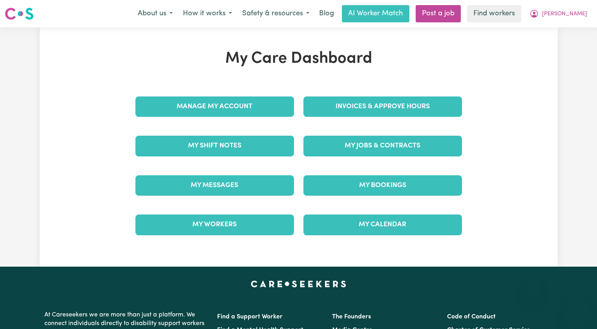  Describe the element at coordinates (438, 14) in the screenshot. I see `a: Post a job` at that location.